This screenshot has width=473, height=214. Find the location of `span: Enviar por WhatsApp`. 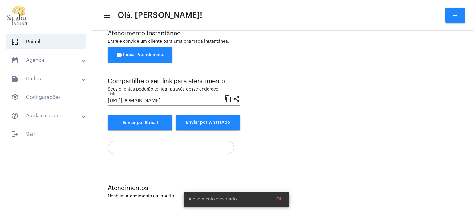

span: Enviar por WhatsApp is located at coordinates (208, 122).